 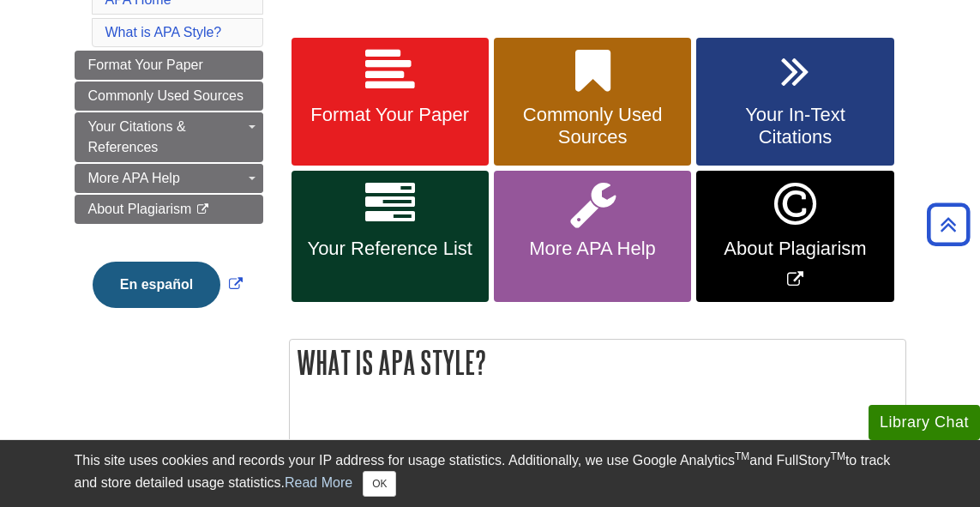 What do you see at coordinates (318, 482) in the screenshot?
I see `a: Read More` at bounding box center [318, 482].